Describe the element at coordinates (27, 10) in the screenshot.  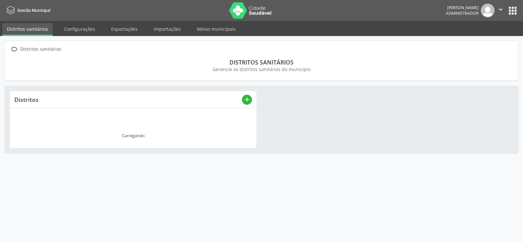
I see `a: Gestão Municipal` at that location.